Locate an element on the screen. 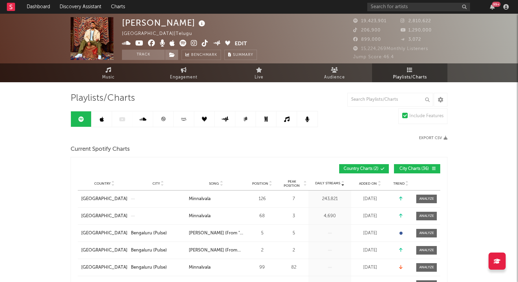 This screenshot has height=282, width=518. span: 19,423,901 is located at coordinates (370, 21).